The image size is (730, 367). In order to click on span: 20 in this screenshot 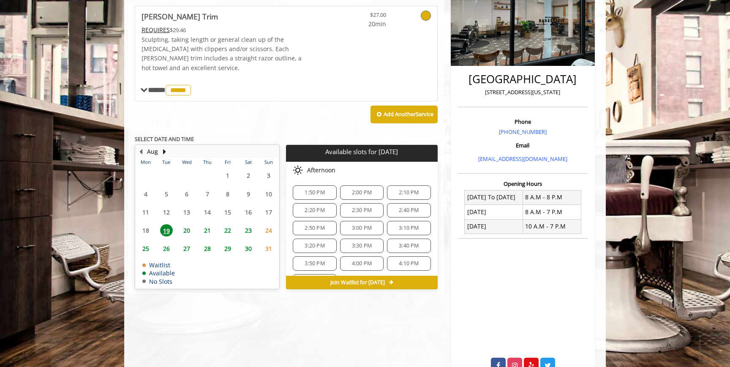, I will do `click(187, 230)`.